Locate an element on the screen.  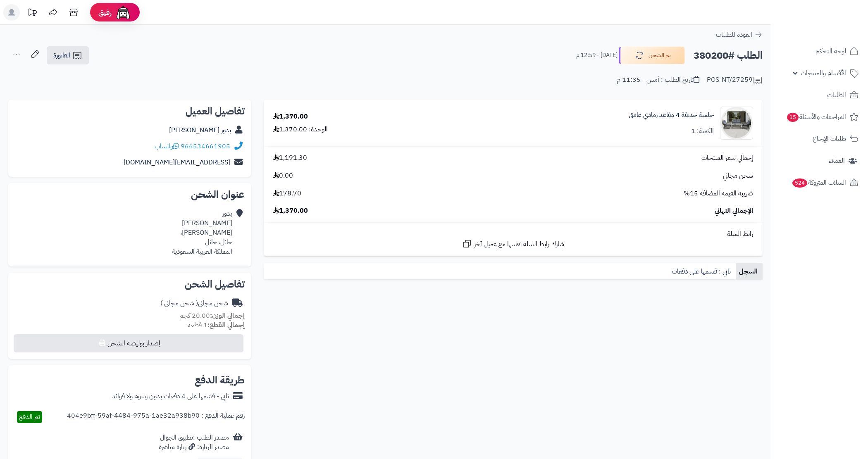
a: لوحة التحكم is located at coordinates (820, 52).